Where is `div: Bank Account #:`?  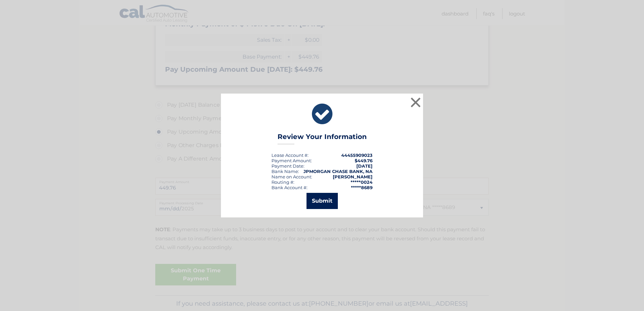
div: Bank Account #: is located at coordinates (290, 187).